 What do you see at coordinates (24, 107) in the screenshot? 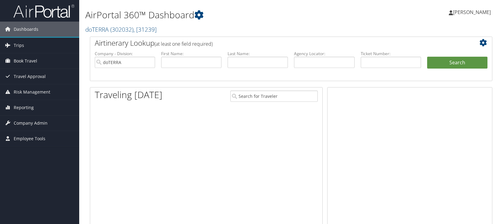
I see `span: Reporting` at bounding box center [24, 107].